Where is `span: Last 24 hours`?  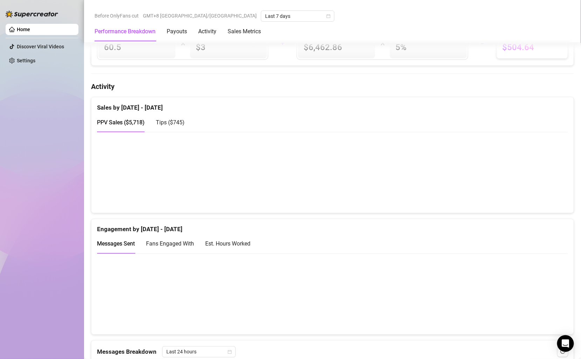
span: Last 24 hours is located at coordinates (199, 352).